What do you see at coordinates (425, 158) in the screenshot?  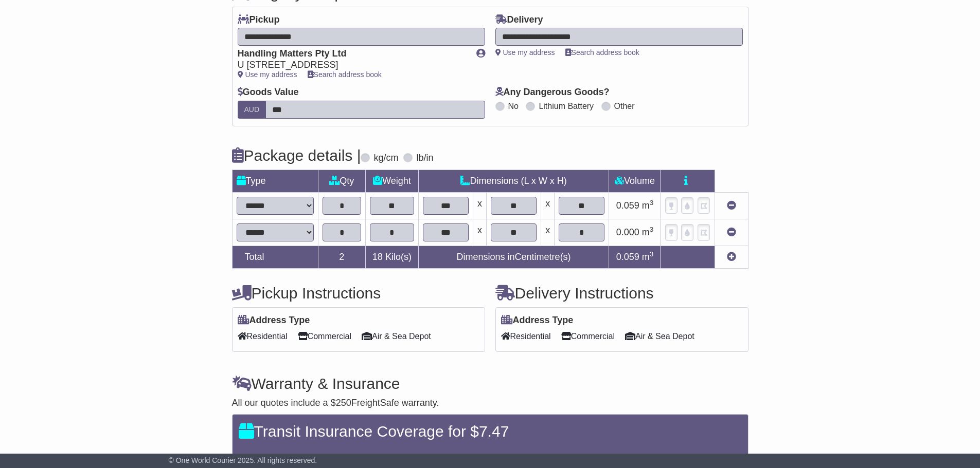 I see `label: lb/in` at bounding box center [425, 158].